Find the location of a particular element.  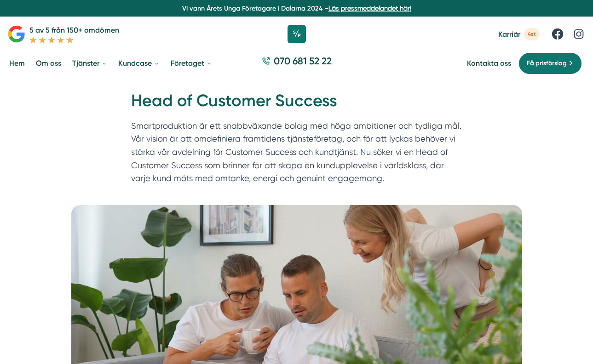

p: Smartproduktion är ett snabbväxande bolag med höga ambitioner och tydliga mål. Vår vision är att ... is located at coordinates (296, 154).